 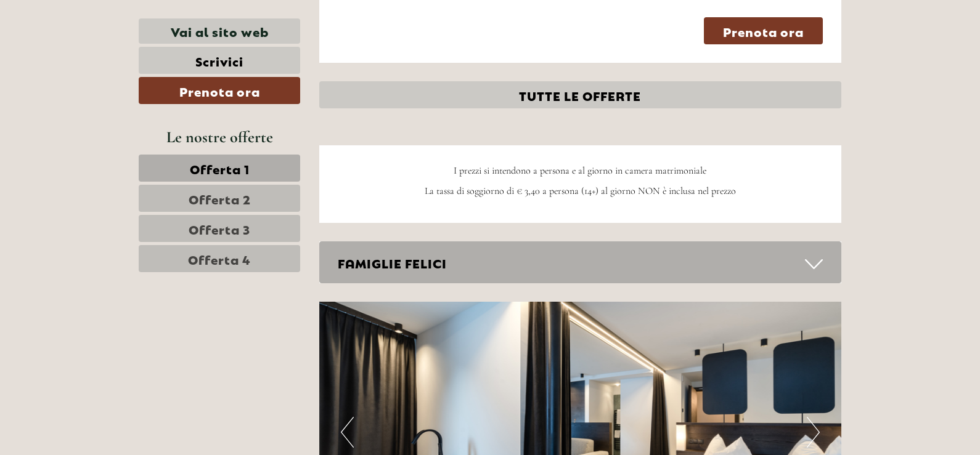 What do you see at coordinates (581, 262) in the screenshot?
I see `div: FAMIGLIE FELICI` at bounding box center [581, 262].